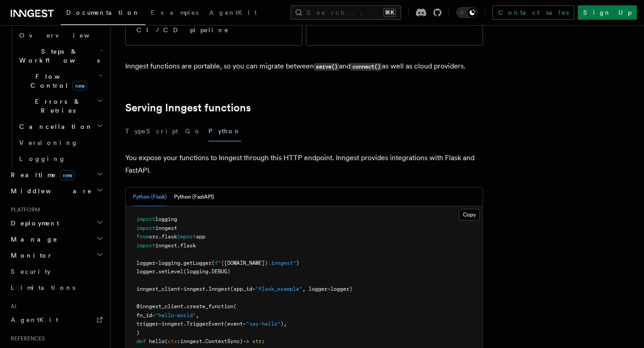 This screenshot has width=644, height=348. What do you see at coordinates (315, 289) in the screenshot?
I see `span: , logger` at bounding box center [315, 289].